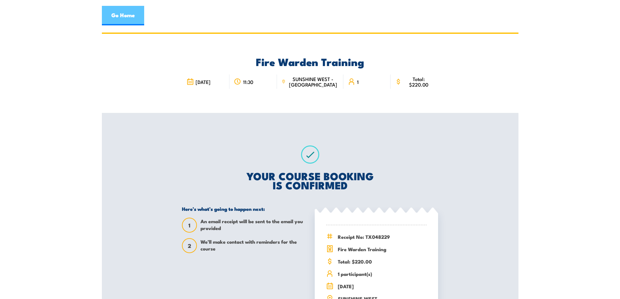 This screenshot has width=620, height=299. What do you see at coordinates (382, 249) in the screenshot?
I see `span: Fire Warden Training` at bounding box center [382, 249].